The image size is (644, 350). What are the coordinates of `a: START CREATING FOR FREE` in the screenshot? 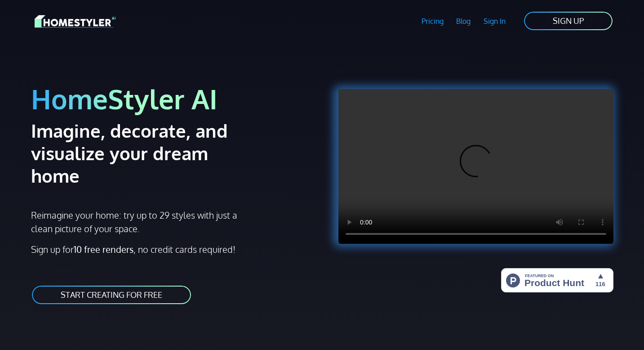 It's located at (112, 294).